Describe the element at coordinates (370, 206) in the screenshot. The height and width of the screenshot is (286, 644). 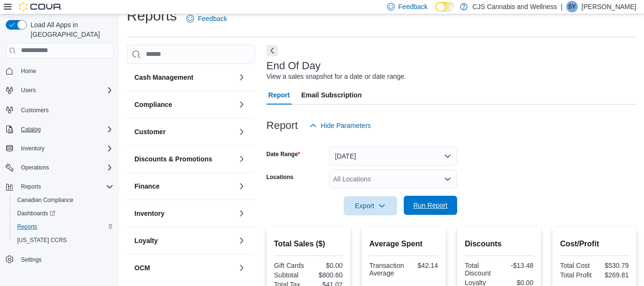
I see `span: Export` at that location.